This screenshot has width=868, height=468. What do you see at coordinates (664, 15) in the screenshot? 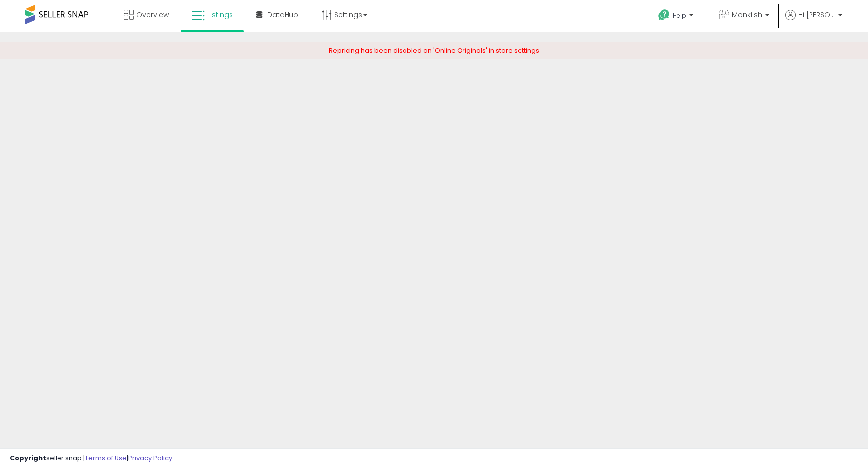
I see `i: Get Help` at bounding box center [664, 15].